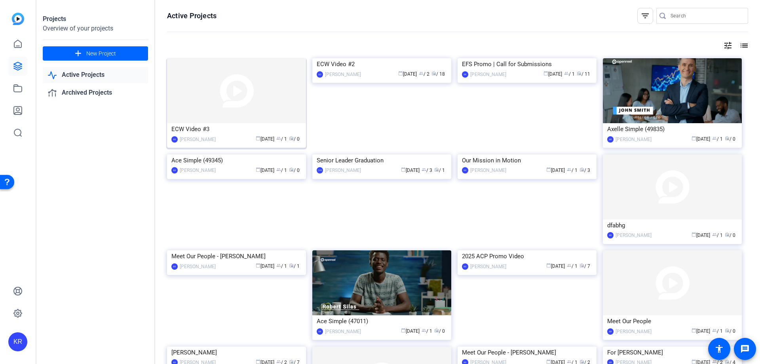 The width and height of the screenshot is (760, 364). What do you see at coordinates (236, 129) in the screenshot?
I see `div: ECW Video #3` at bounding box center [236, 129].